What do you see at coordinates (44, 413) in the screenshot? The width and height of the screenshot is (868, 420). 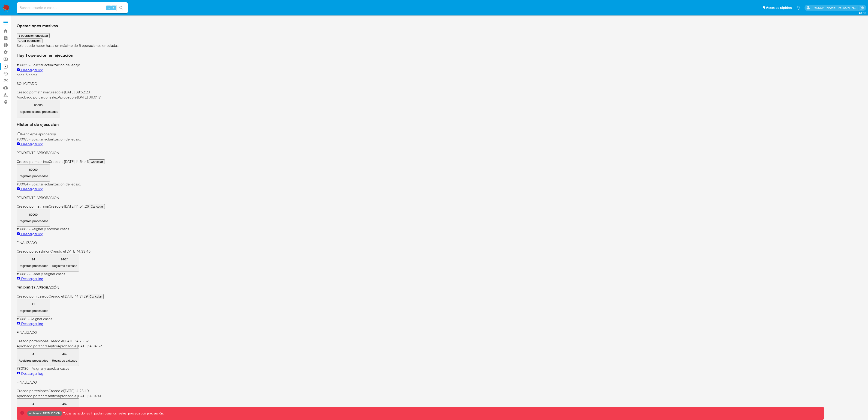 I see `p: Ambiente: PRODUCCIÓN` at bounding box center [44, 413].